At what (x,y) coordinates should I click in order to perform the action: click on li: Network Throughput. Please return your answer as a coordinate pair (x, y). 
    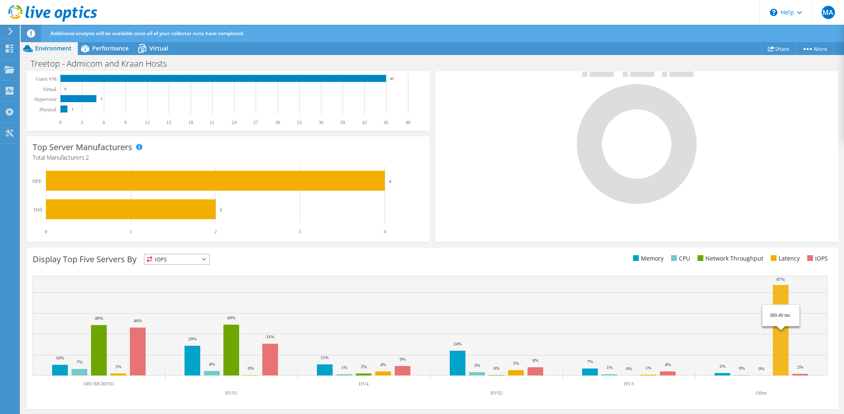
    Looking at the image, I should click on (729, 259).